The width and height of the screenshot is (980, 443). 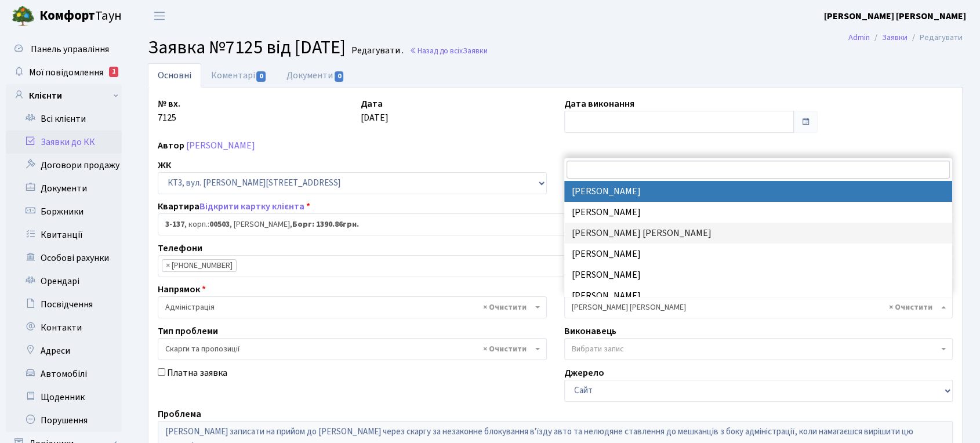 I want to click on li: +380996661486, so click(x=199, y=265).